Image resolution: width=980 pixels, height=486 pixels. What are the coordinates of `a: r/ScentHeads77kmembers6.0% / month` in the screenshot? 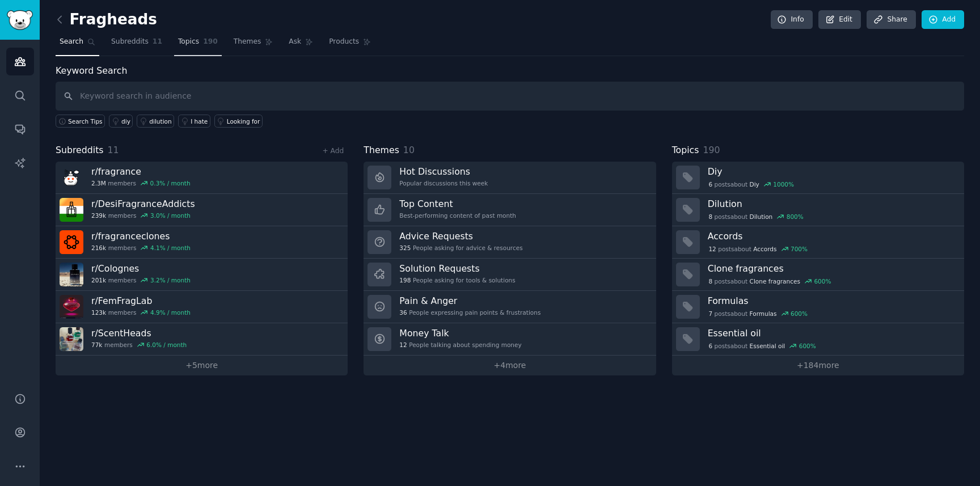 It's located at (201, 339).